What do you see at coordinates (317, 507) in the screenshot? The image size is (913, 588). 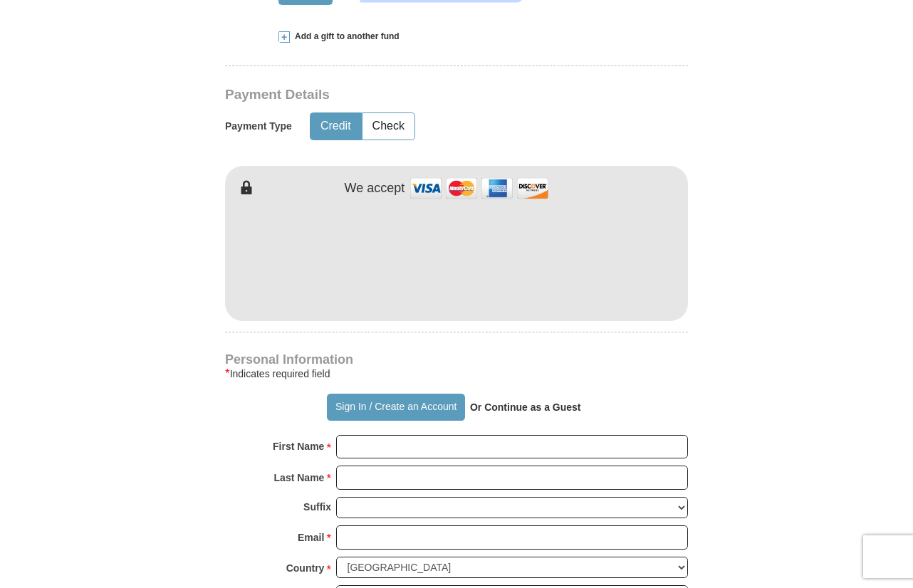 I see `strong: Suffix` at bounding box center [317, 507].